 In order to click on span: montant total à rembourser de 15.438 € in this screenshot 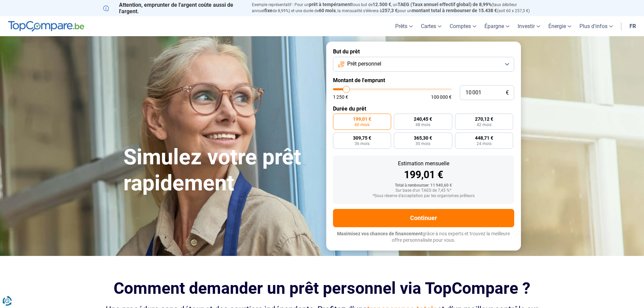, I will do `click(454, 11)`.